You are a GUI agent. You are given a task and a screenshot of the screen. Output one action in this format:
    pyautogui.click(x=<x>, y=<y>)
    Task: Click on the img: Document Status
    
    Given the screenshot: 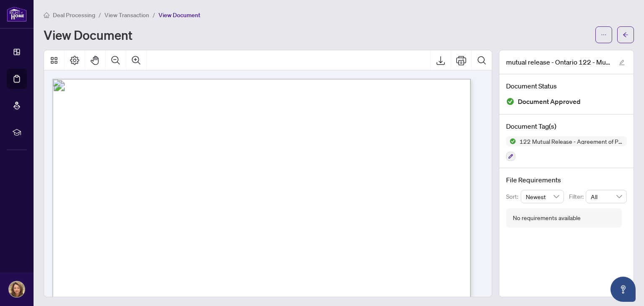 What is the action you would take?
    pyautogui.click(x=511, y=102)
    